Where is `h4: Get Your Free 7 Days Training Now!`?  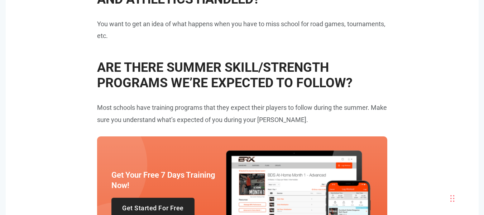 h4: Get Your Free 7 Days Training Now! is located at coordinates (164, 180).